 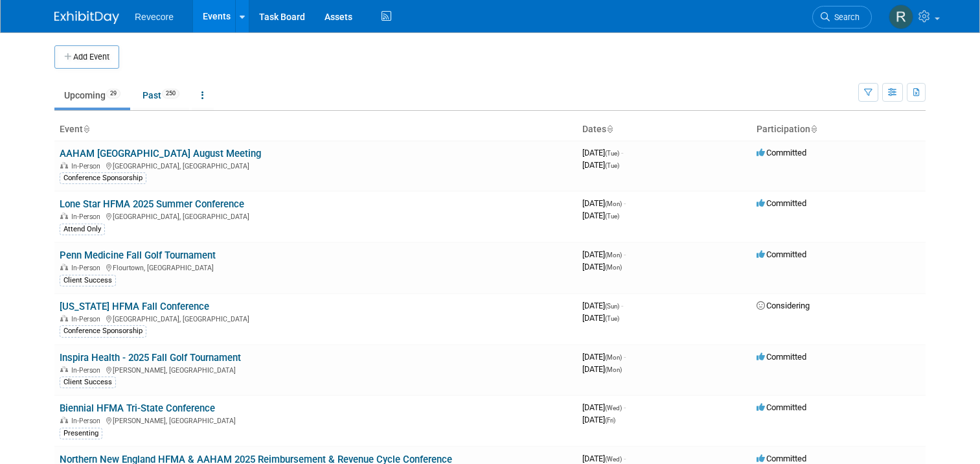 What do you see at coordinates (83, 229) in the screenshot?
I see `div: Attend Only` at bounding box center [83, 229].